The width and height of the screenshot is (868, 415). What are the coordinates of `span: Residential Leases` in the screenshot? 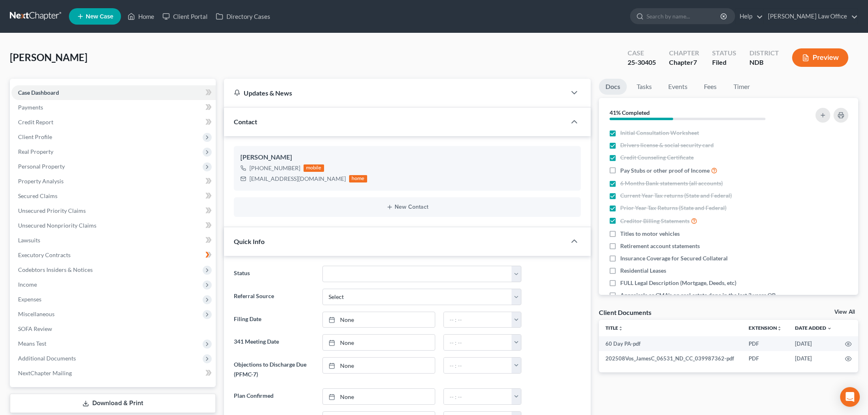 It's located at (643, 271).